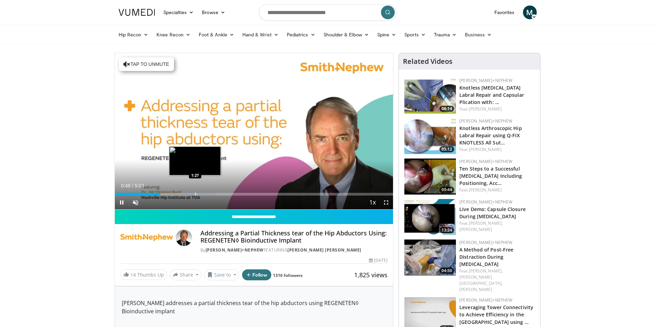 Image resolution: width=655 pixels, height=327 pixels. Describe the element at coordinates (430, 258) in the screenshot. I see `img: d47910cf-0854-46c7-a2fc-6cd8036c57e0.150x105_q85_crop-smart_upscale.jpg` at that location.